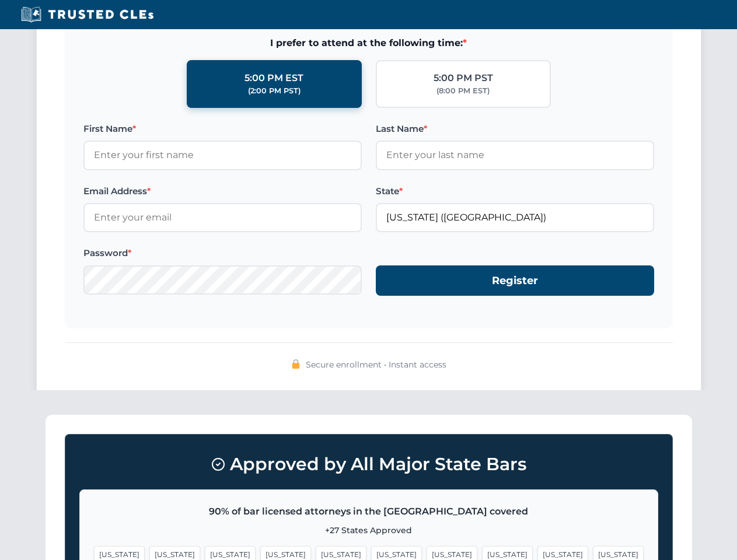  Describe the element at coordinates (368, 43) in the screenshot. I see `span: I prefer to attend at the following time:` at that location.